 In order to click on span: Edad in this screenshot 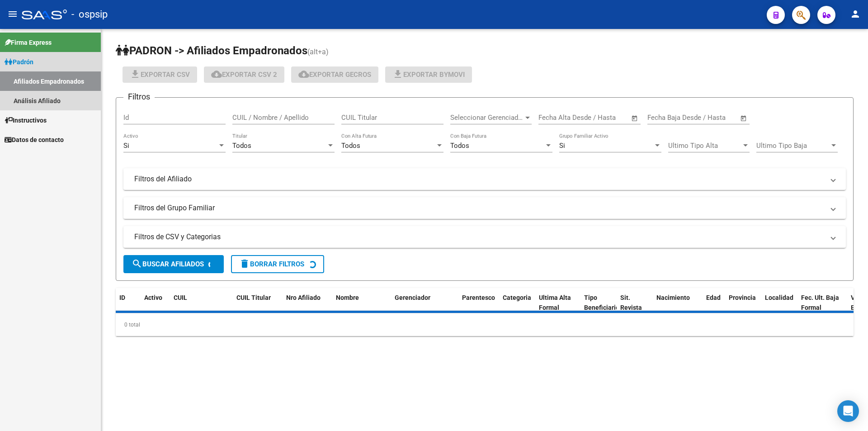, I will do `click(714, 297)`.